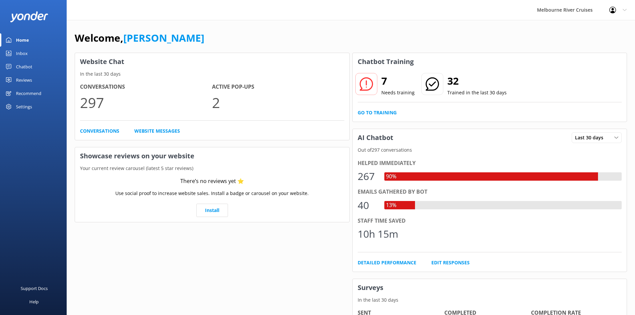 This screenshot has width=635, height=315. Describe the element at coordinates (34, 302) in the screenshot. I see `div: Help` at that location.